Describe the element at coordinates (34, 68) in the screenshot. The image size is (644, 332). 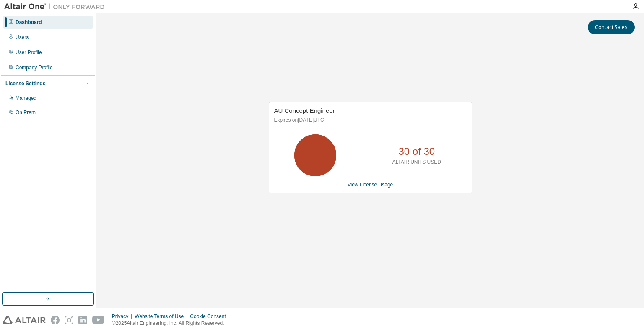
I see `div: Company Profile` at that location.